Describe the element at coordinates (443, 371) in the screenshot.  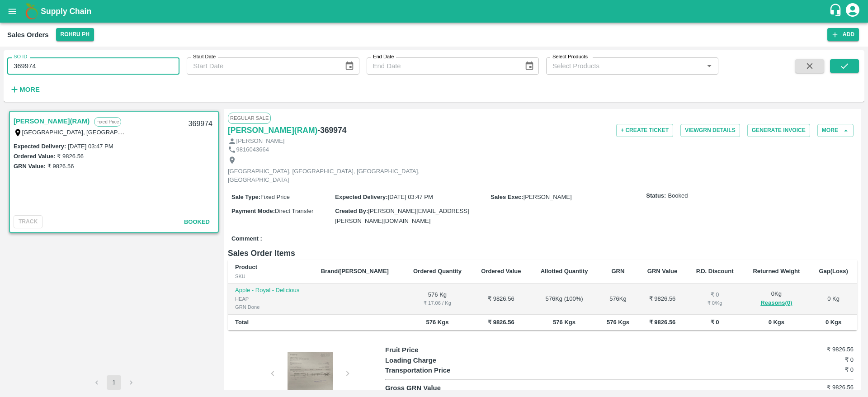
I see `p: Transportation Price` at that location.